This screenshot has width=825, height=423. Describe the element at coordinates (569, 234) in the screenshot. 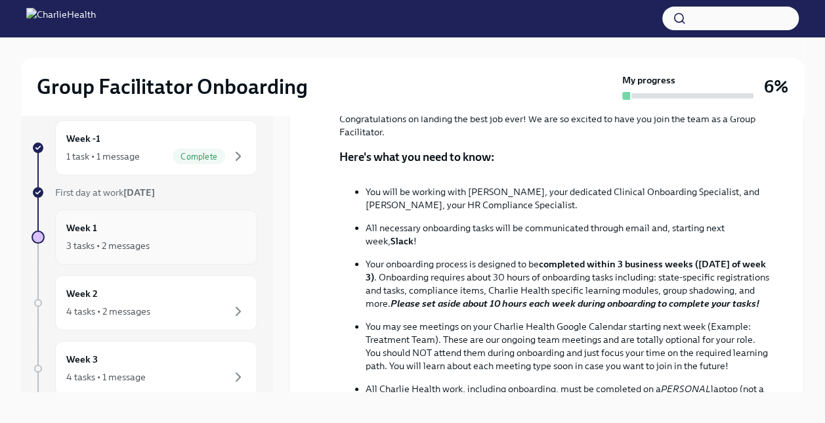

I see `p: All necessary onboarding tasks will be communicated through email and, starting next week, !` at that location.